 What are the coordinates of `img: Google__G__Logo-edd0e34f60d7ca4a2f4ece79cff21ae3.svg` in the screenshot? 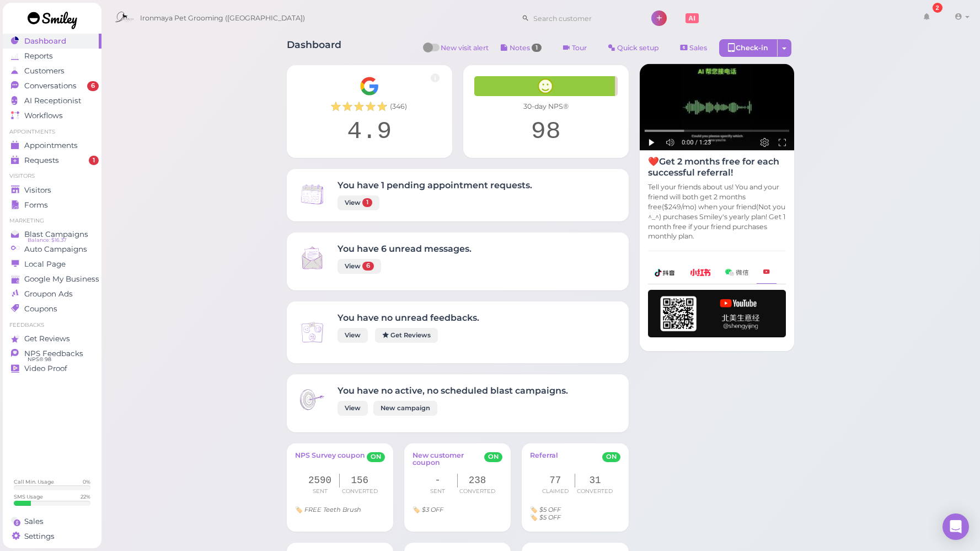 It's located at (369, 86).